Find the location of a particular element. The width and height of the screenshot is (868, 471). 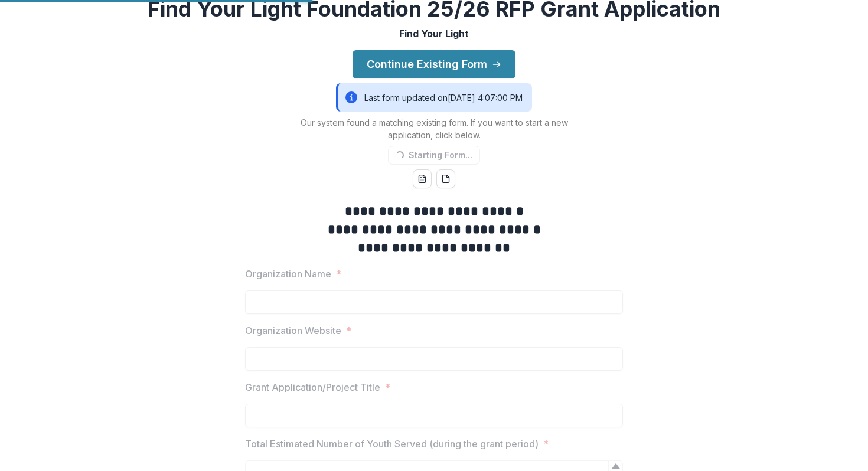

p: Our system found a matching existing form. If you want to start a new application, click below. is located at coordinates (434, 129).